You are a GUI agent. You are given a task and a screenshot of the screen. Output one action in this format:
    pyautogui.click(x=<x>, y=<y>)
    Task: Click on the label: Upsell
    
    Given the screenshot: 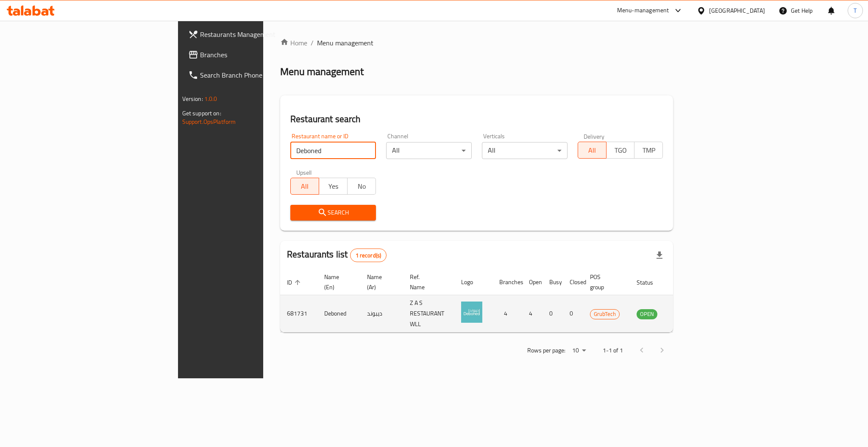 What is the action you would take?
    pyautogui.click(x=304, y=172)
    